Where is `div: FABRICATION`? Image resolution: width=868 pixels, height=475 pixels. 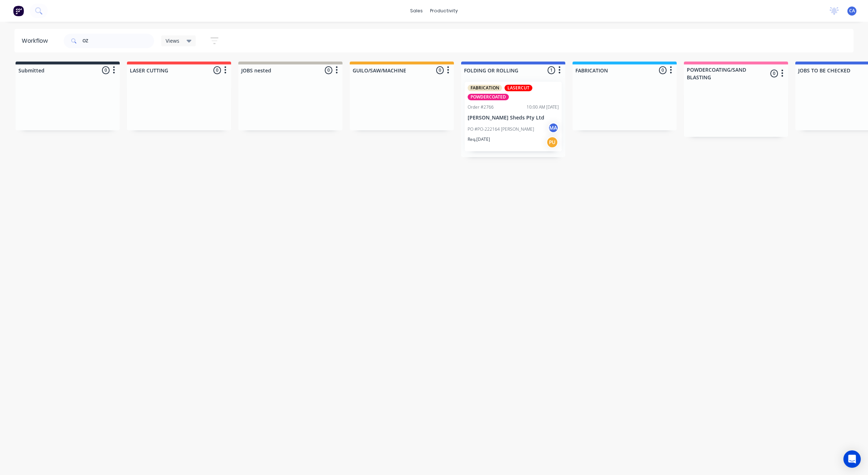 div: FABRICATION is located at coordinates (484, 88).